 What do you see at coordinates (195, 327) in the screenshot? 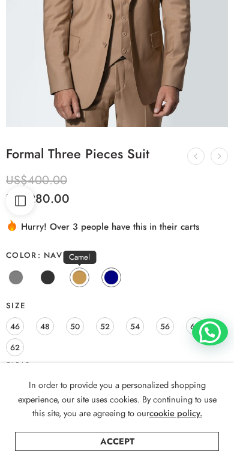
I see `span: 60` at bounding box center [195, 327].